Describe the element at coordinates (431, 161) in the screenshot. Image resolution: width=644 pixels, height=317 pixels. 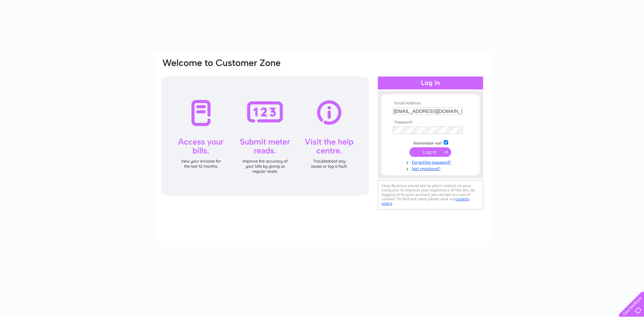
I see `a: Forgotten password?` at that location.